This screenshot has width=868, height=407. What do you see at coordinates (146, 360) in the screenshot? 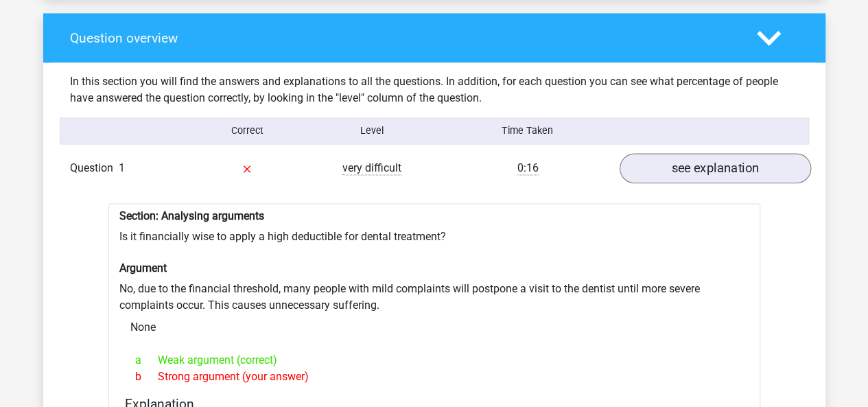
I see `span: a` at bounding box center [146, 360].